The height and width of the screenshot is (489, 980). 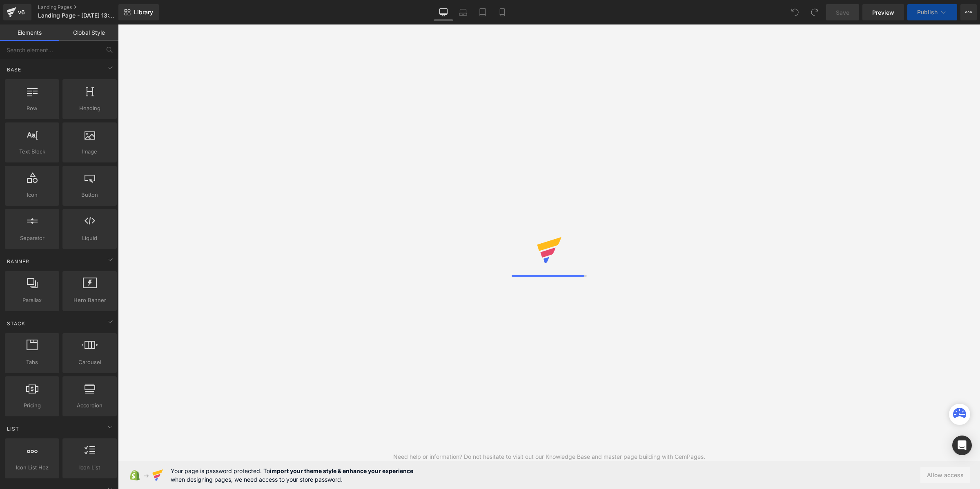 I want to click on span: Text Block, so click(x=32, y=151).